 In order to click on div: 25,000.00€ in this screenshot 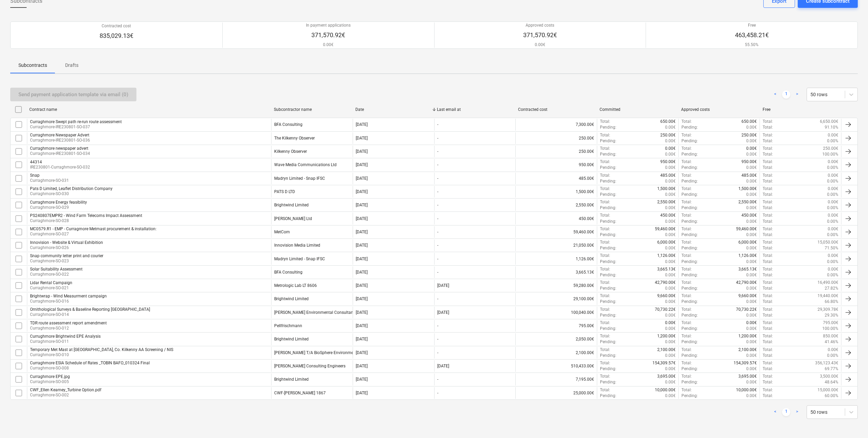, I will do `click(556, 393)`.